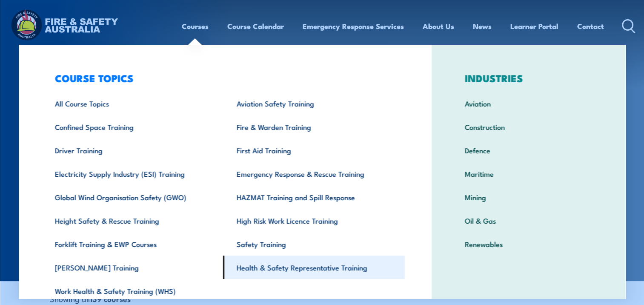 The width and height of the screenshot is (644, 305). Describe the element at coordinates (314, 173) in the screenshot. I see `a: Emergency Response & Rescue Training` at that location.